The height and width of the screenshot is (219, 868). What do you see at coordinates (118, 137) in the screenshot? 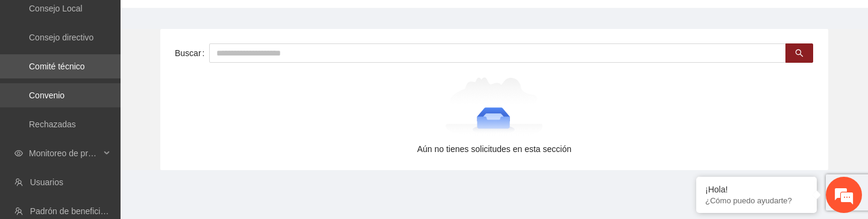
I see `span: Estamos en línea.` at bounding box center [118, 137].